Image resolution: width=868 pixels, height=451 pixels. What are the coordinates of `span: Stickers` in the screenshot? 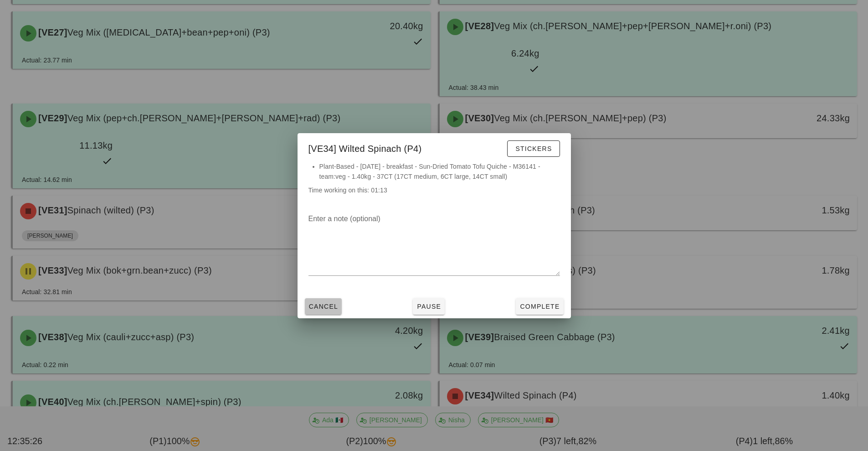 It's located at (533, 149).